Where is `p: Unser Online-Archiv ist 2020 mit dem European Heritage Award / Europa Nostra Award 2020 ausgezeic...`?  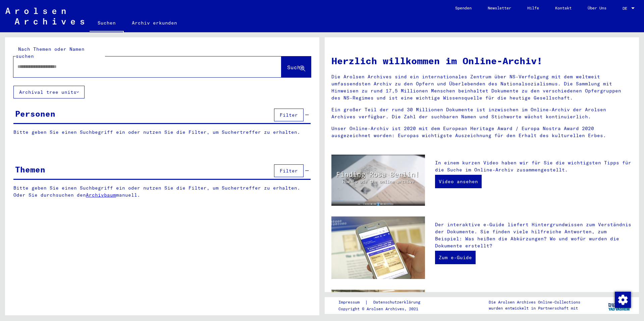 p: Unser Online-Archiv ist 2020 mit dem European Heritage Award / Europa Nostra Award 2020 ausgezeic... is located at coordinates (482, 132).